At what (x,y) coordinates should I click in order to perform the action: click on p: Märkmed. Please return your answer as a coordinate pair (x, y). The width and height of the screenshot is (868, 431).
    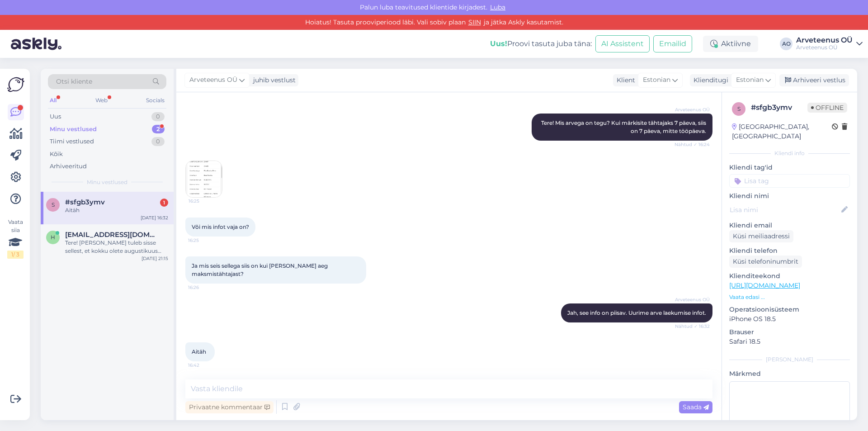
    Looking at the image, I should click on (789, 374).